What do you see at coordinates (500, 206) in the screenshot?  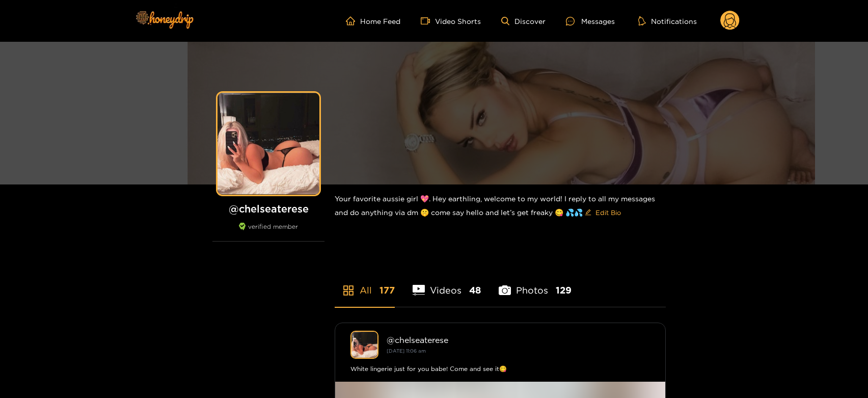 I see `div: Your favorite aussie girl 💖. Hey earthling, welcome to my world! I reply to all my messages and d...` at bounding box center [500, 206].